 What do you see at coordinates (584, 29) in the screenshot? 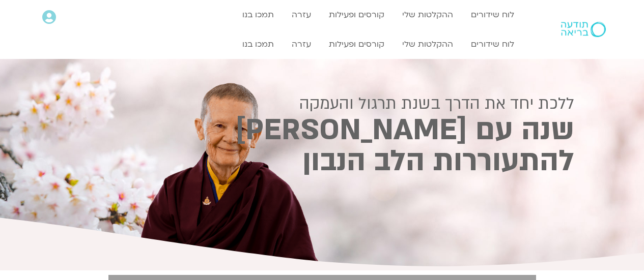
I see `img: תודעה בריאה` at bounding box center [584, 29].